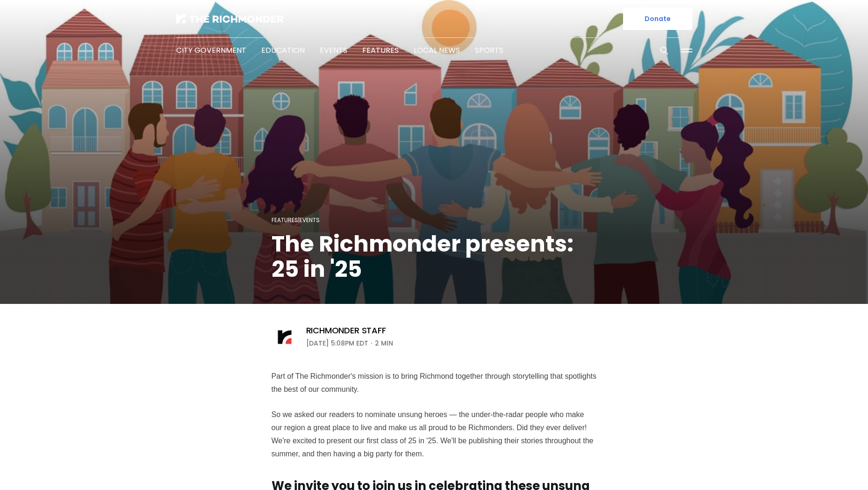 This screenshot has width=868, height=490. What do you see at coordinates (384, 343) in the screenshot?
I see `span: 2 min` at bounding box center [384, 343].